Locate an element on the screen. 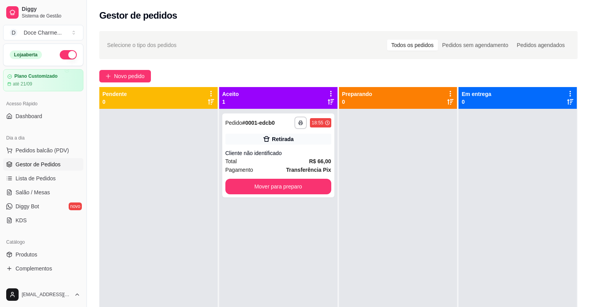 This screenshot has width=590, height=307. a: Diggy Botnovo is located at coordinates (43, 206).